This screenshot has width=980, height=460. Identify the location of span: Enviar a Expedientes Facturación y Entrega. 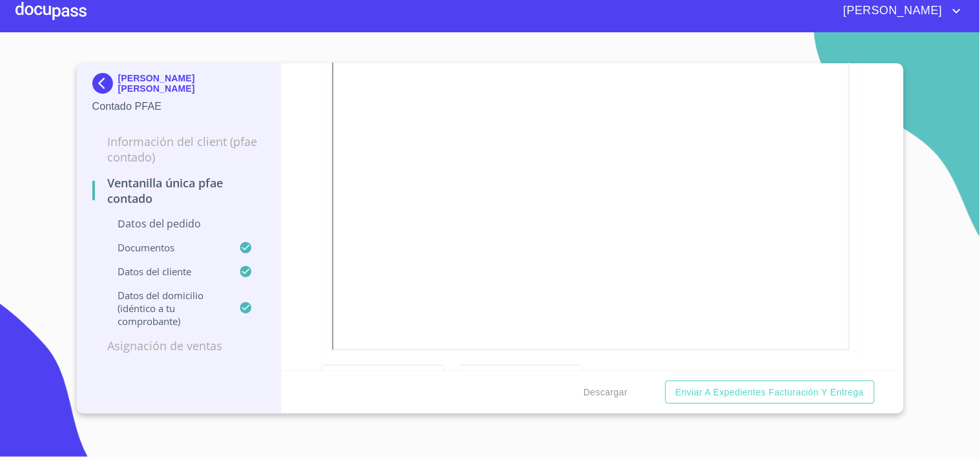
(770, 393).